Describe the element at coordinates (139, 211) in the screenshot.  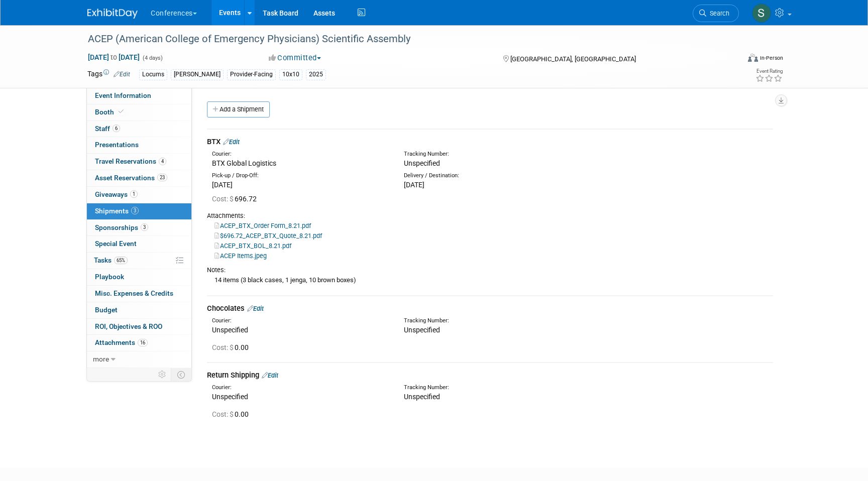
I see `a: Shipments3` at that location.